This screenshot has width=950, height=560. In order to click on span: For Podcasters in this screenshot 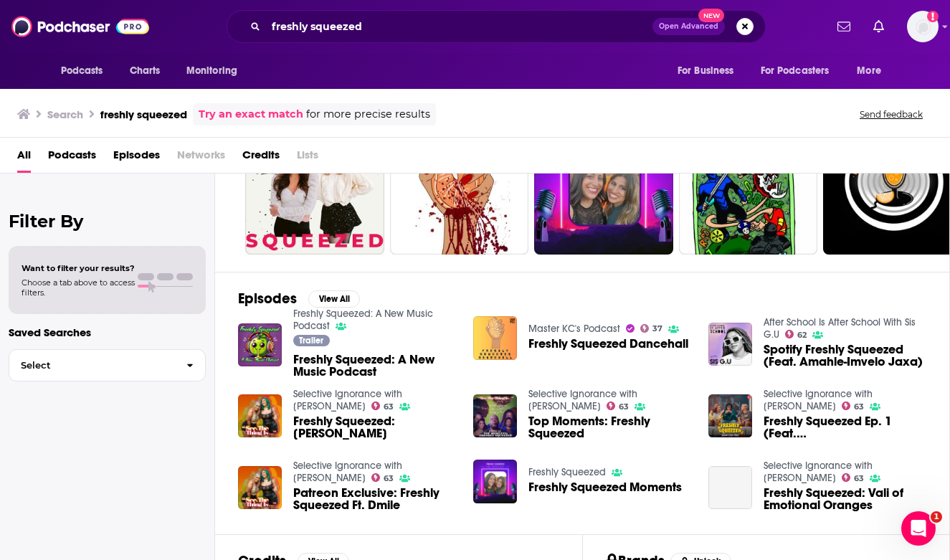, I will do `click(795, 71)`.